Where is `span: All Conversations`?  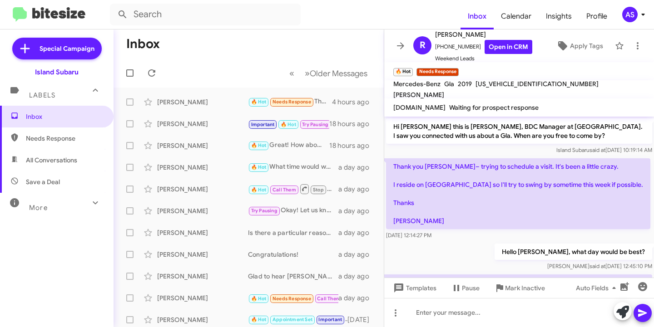 span: All Conversations is located at coordinates (51, 160).